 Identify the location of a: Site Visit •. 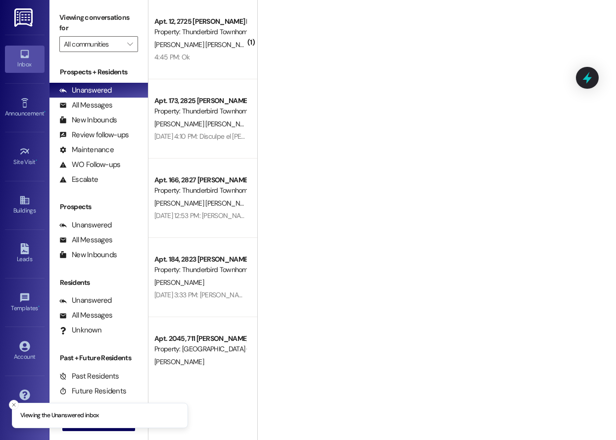
(25, 156).